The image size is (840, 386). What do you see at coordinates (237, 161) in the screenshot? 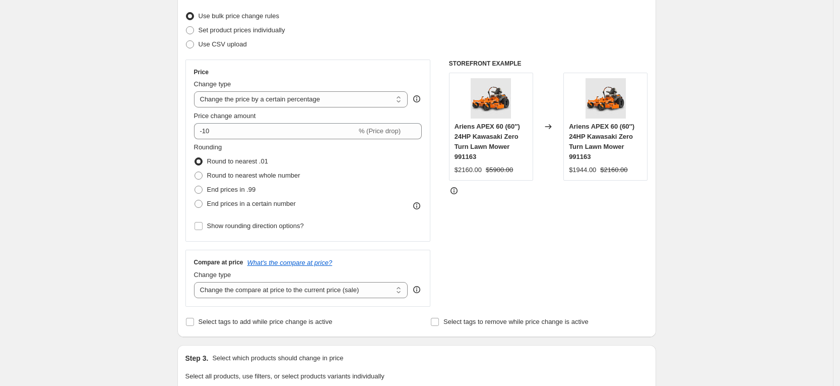
I see `span: Round to nearest .01` at bounding box center [237, 161].